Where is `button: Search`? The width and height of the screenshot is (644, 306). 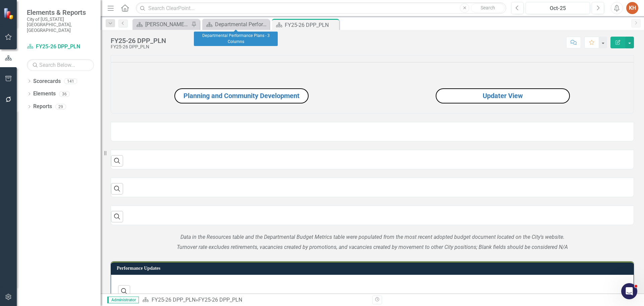 button: Search is located at coordinates (488, 8).